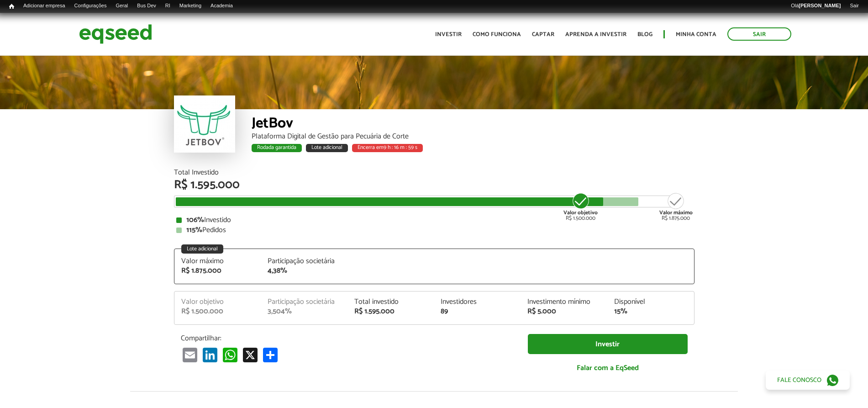  What do you see at coordinates (391, 301) in the screenshot?
I see `div: Total investido` at bounding box center [391, 301].